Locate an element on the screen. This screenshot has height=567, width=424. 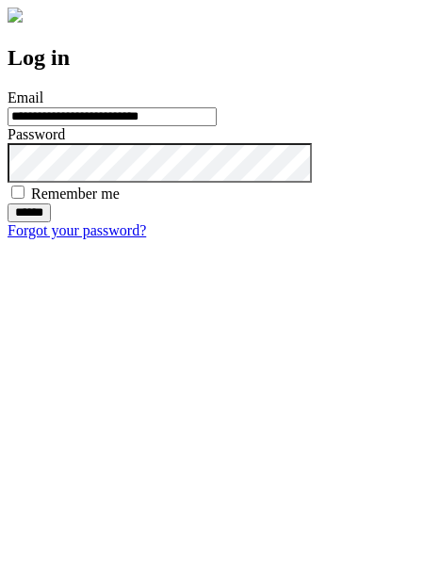
img: logo-4e3dc11c47720685a147b03b5a06dd966a58ff35d612b21f08c02c0306f2b779.png is located at coordinates (15, 15).